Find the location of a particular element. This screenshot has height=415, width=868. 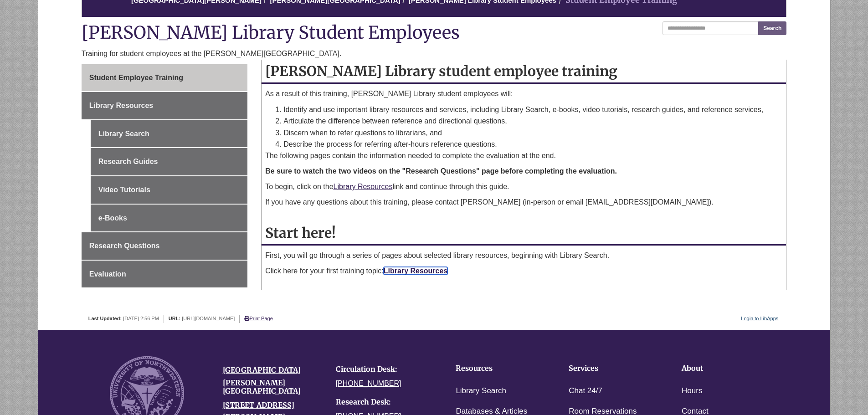

span: Research Questions is located at coordinates (124, 245).